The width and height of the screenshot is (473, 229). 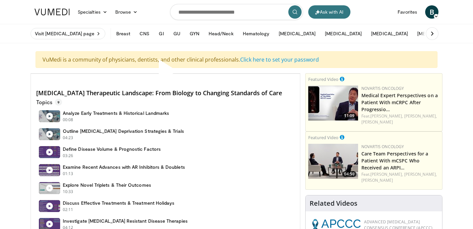 What do you see at coordinates (166, 73) in the screenshot?
I see `button: Play Video` at bounding box center [166, 73].